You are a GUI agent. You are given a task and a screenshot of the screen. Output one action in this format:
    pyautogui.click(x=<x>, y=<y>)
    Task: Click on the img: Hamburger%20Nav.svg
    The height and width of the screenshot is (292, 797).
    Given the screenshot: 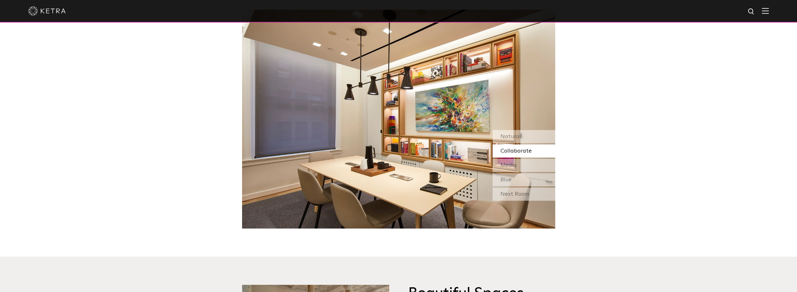 What is the action you would take?
    pyautogui.click(x=765, y=11)
    